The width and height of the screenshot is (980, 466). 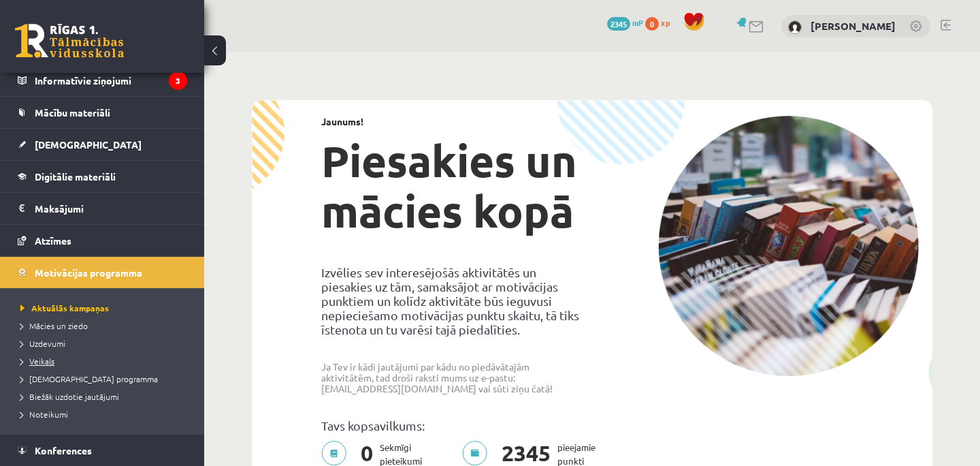 I want to click on img: campaign-image-1c4f3b39ab1f89d1fca25a8facaab35ebc8e40cf20aedba61fd73fb4233361ac.png, so click(x=788, y=246).